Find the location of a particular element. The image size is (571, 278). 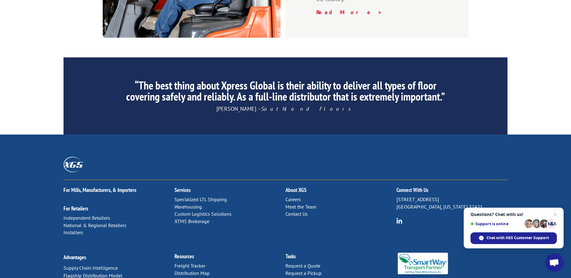

a: Request a Quote is located at coordinates (303, 265).